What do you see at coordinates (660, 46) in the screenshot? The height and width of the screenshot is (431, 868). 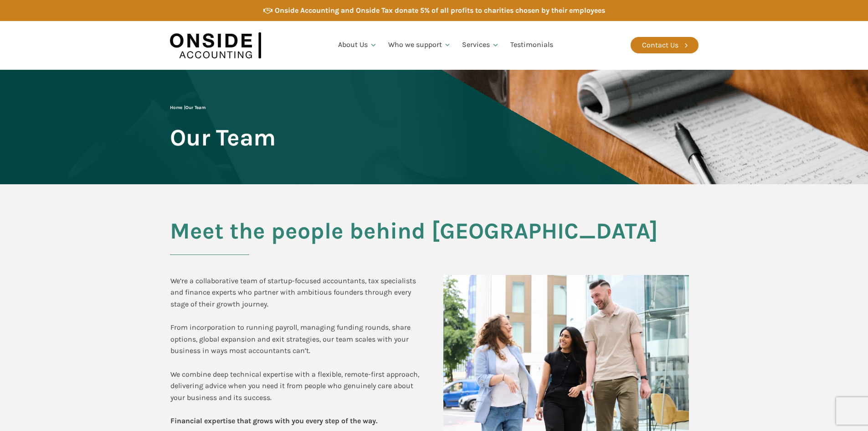 I see `div: Contact Us` at bounding box center [660, 46].